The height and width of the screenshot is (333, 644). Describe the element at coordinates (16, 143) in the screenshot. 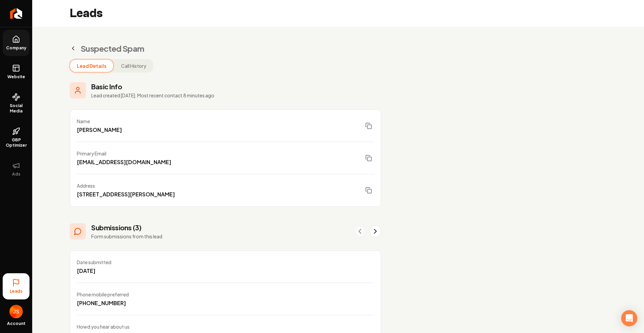

I see `span: GBP Optimizer` at that location.